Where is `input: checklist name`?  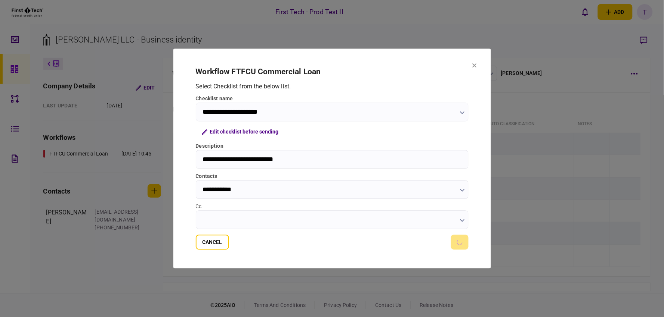
input: checklist name is located at coordinates (332, 112).